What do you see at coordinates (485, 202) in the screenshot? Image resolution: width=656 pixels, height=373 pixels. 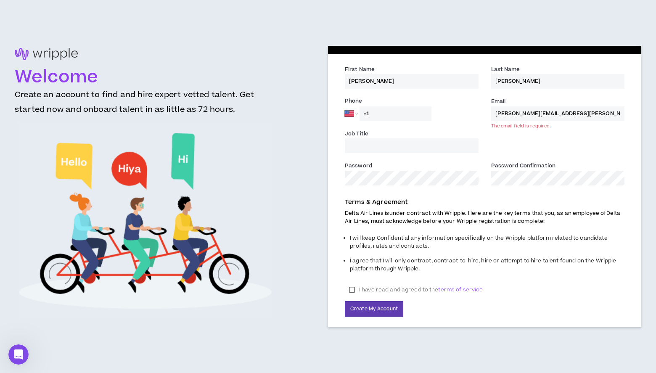 I see `p: Terms & Agreement` at bounding box center [485, 202].